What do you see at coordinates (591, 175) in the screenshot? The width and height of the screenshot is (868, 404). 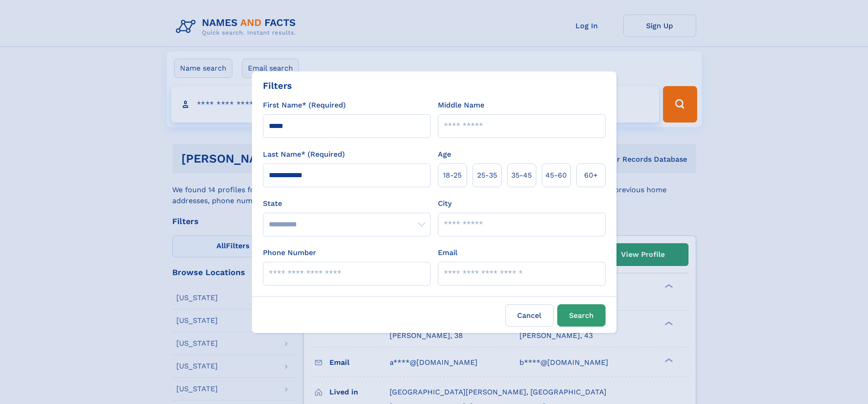 I see `span: 60+` at bounding box center [591, 175].